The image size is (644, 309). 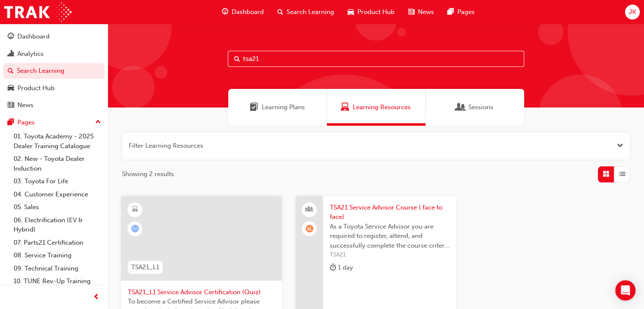 What do you see at coordinates (243, 12) in the screenshot?
I see `a: guage-iconDashboard` at bounding box center [243, 12].